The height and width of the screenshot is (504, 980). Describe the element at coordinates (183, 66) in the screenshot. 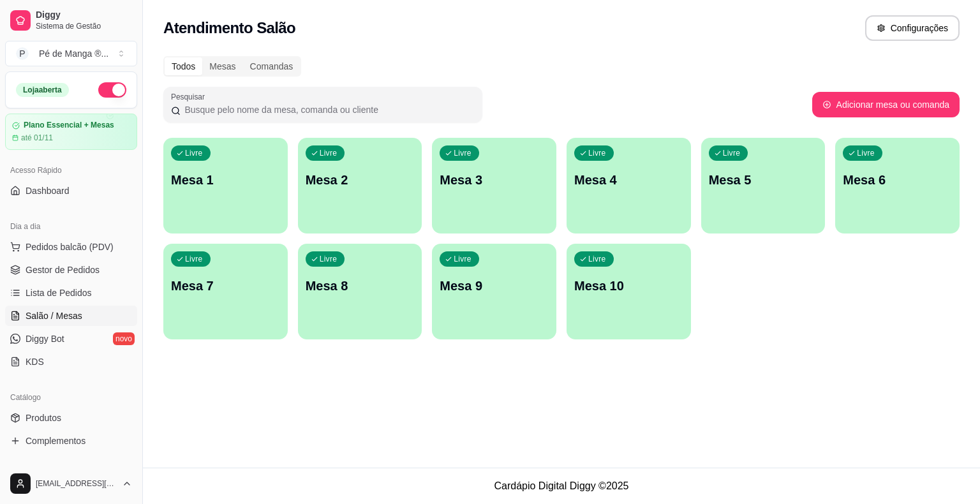

I see `div: Todos` at that location.